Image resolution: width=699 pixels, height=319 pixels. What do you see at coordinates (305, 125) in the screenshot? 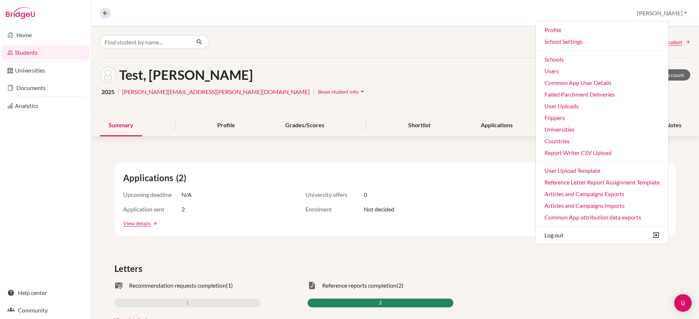
I see `div: Grades/Scores` at bounding box center [305, 125].